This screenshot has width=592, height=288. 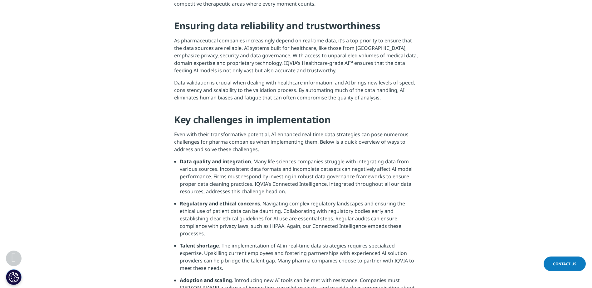 What do you see at coordinates (298, 221) in the screenshot?
I see `li: . Navigating complex regulatory landscapes and ensuring the ethical use of patient data can be da...` at bounding box center [298, 221].